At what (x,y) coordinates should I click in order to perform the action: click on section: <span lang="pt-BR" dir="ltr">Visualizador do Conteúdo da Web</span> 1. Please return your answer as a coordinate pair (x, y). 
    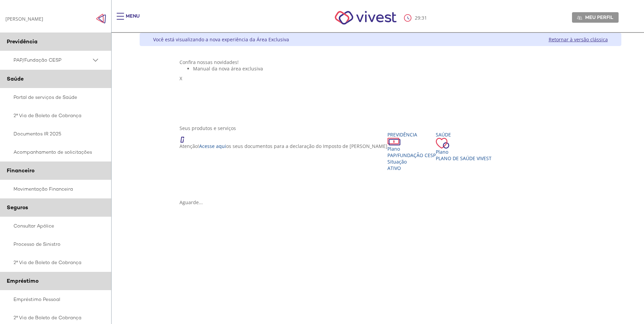
    Looking at the image, I should click on (380, 88).